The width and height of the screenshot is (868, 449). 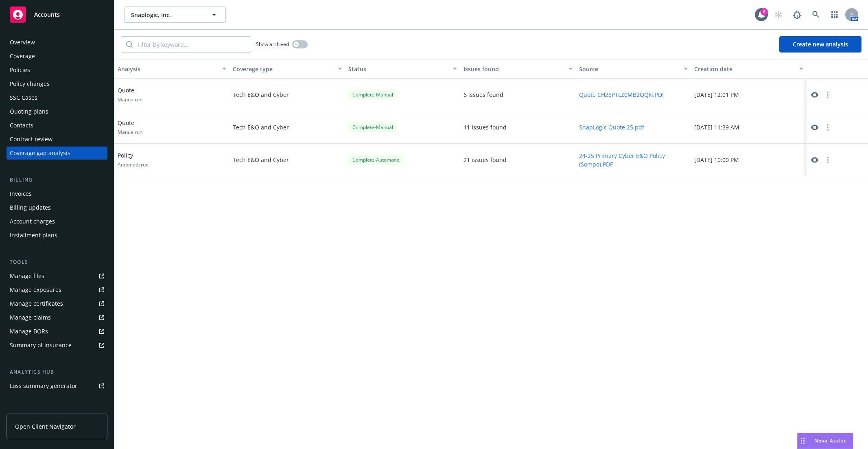 I want to click on button: Issues found, so click(x=517, y=69).